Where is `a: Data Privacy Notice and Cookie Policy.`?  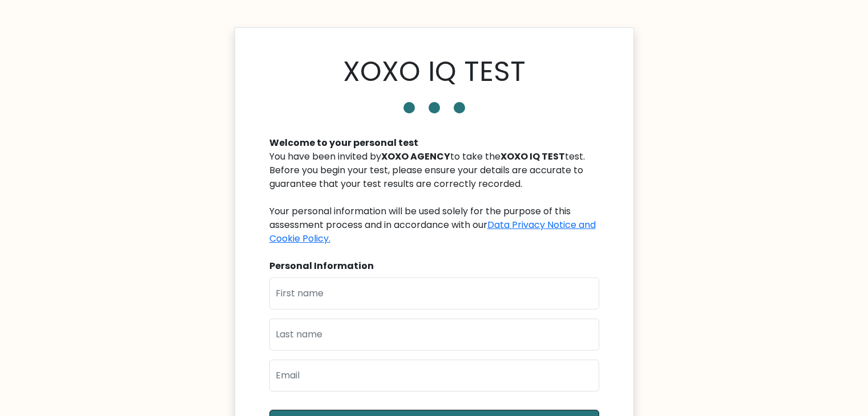 a: Data Privacy Notice and Cookie Policy. is located at coordinates (433, 232).